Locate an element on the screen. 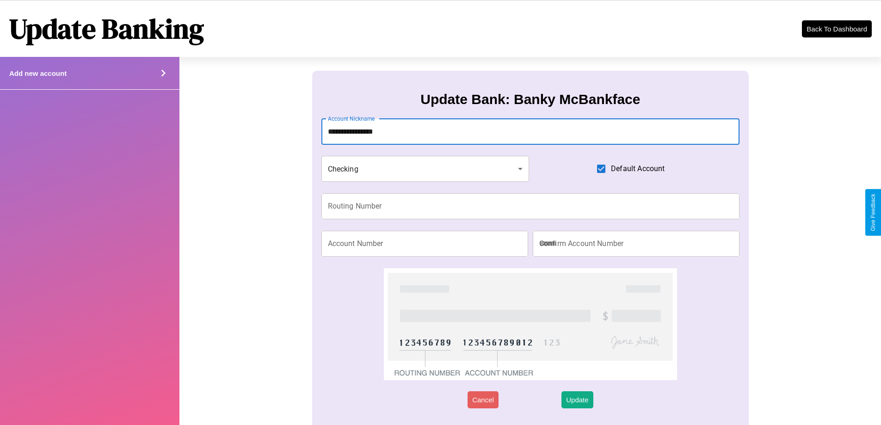 The height and width of the screenshot is (425, 881). h4: Add new account is located at coordinates (38, 73).